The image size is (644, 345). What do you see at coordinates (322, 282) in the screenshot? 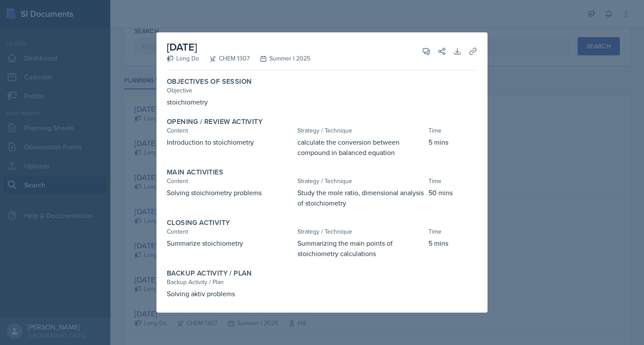
I see `div: Backup Activity / Plan` at bounding box center [322, 282].